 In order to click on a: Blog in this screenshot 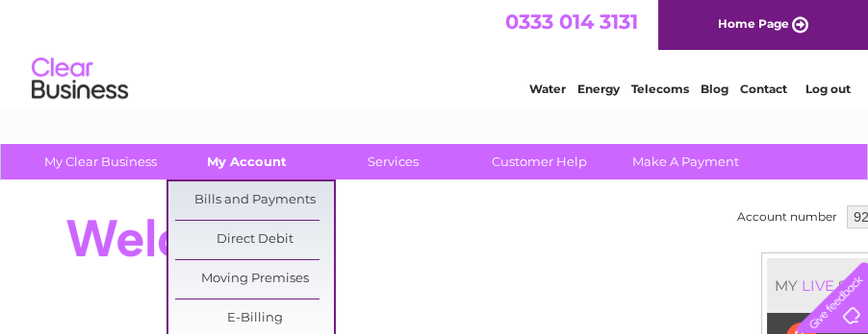, I will do `click(714, 88)`.